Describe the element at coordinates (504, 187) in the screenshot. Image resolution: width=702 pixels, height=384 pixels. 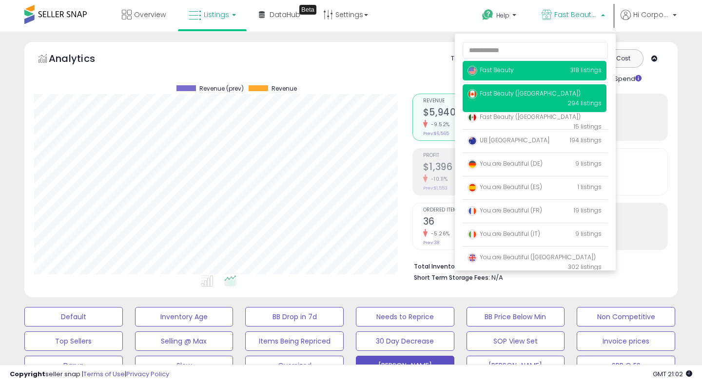
I see `span: You are Beautiful (ES)` at that location.